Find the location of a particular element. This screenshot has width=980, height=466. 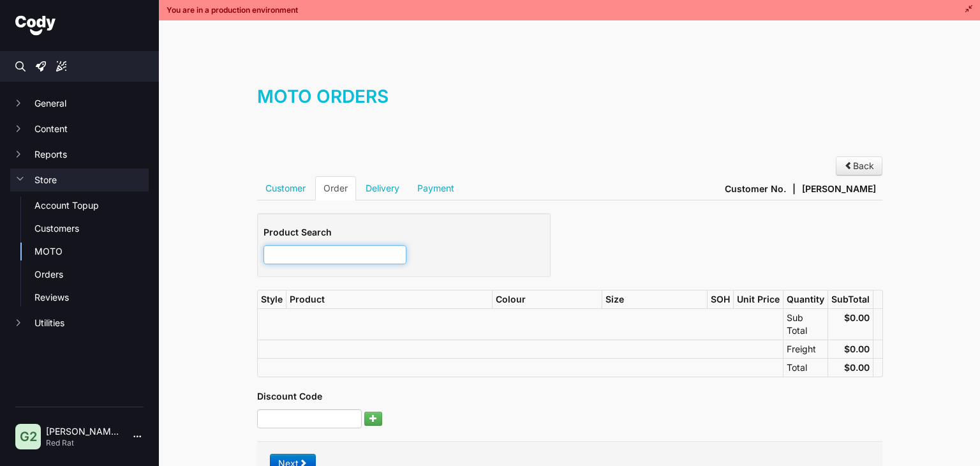

h5: Product Search is located at coordinates (404, 233).